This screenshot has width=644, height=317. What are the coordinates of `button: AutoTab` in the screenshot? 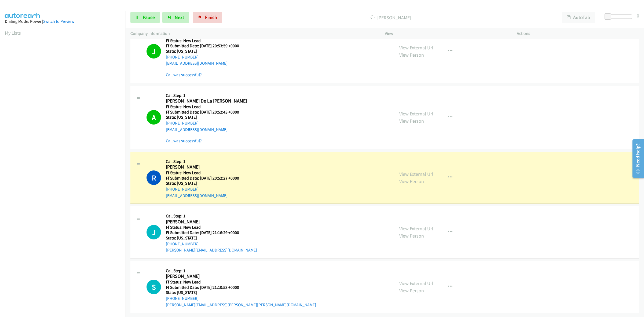 It's located at (579, 17).